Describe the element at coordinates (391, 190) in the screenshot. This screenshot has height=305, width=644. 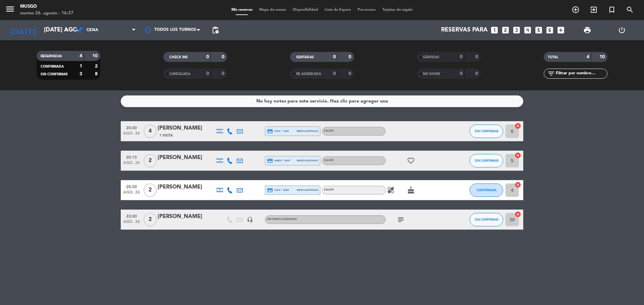
I see `i: healing` at that location.